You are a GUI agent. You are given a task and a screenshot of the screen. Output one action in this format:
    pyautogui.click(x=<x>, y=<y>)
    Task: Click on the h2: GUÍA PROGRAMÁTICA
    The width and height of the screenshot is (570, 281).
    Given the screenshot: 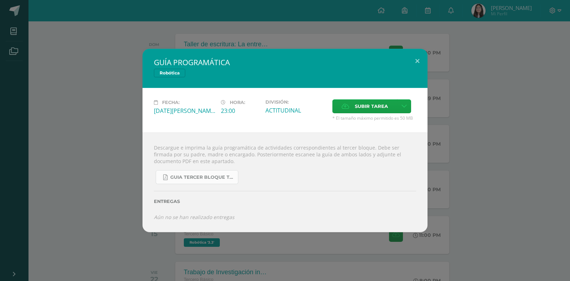 What is the action you would take?
    pyautogui.click(x=285, y=62)
    